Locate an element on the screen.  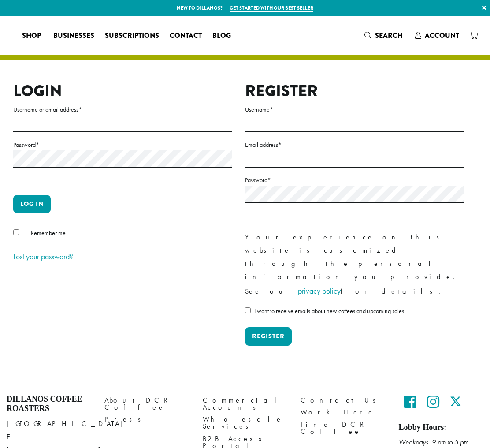
a: Find DCR Coffee is located at coordinates (343, 428).